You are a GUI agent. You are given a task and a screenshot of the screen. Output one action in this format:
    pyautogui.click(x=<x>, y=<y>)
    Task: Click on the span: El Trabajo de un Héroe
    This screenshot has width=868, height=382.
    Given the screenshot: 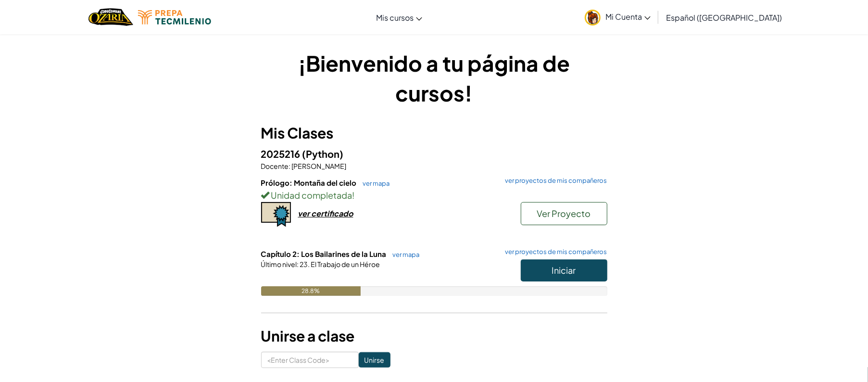 What is the action you would take?
    pyautogui.click(x=346, y=264)
    